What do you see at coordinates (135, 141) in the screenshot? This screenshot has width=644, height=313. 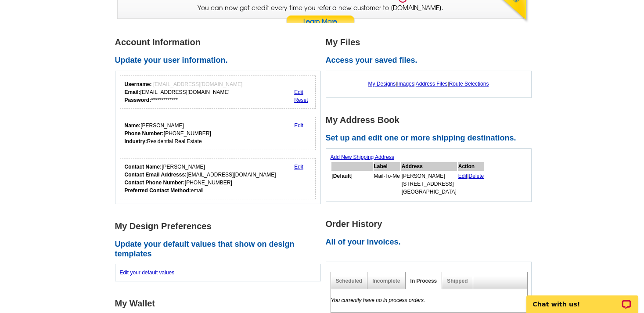 I see `strong: Industry:` at bounding box center [135, 141].